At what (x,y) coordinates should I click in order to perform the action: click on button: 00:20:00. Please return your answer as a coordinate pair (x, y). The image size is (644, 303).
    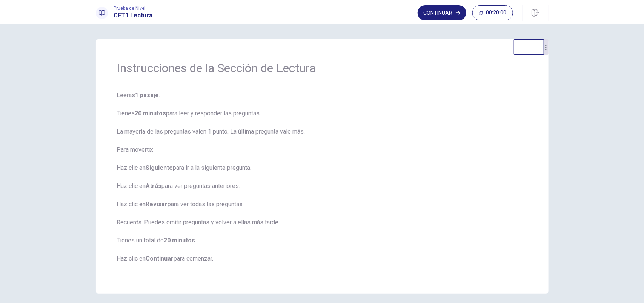
    Looking at the image, I should click on (493, 13).